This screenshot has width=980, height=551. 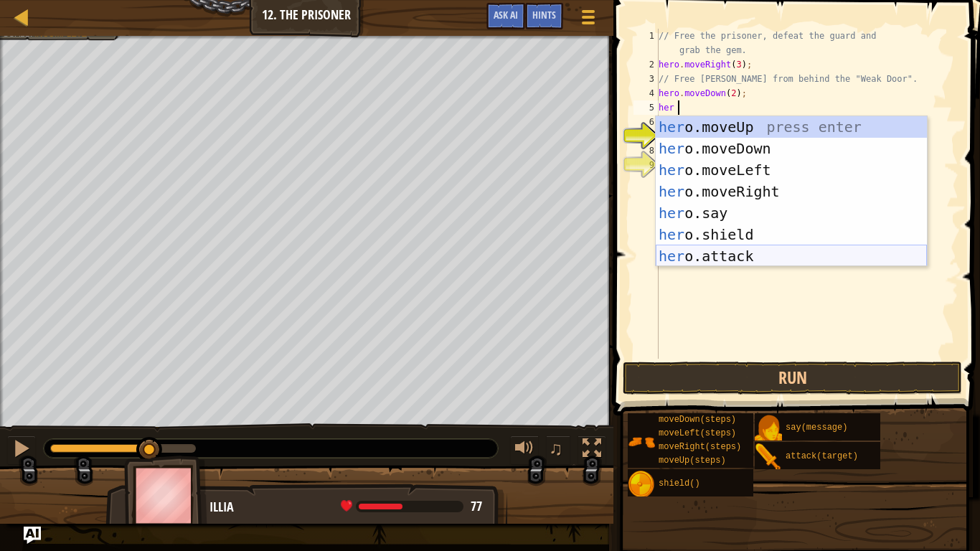 What do you see at coordinates (646, 136) in the screenshot?
I see `div: 7` at bounding box center [646, 136].